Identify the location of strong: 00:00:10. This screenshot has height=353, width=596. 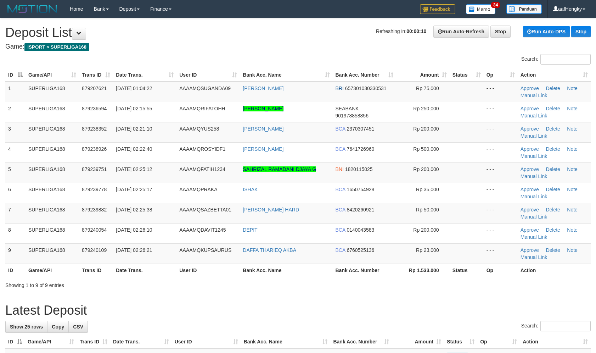
(417, 31).